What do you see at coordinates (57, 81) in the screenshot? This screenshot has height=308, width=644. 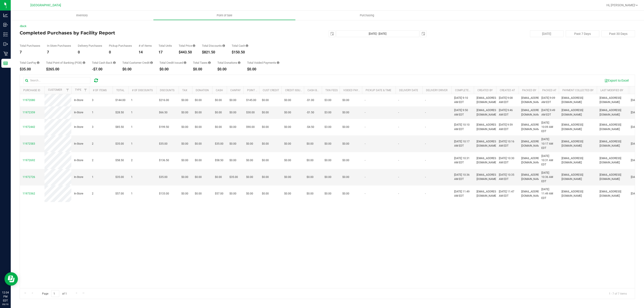 I see `input: Search...` at bounding box center [57, 81].